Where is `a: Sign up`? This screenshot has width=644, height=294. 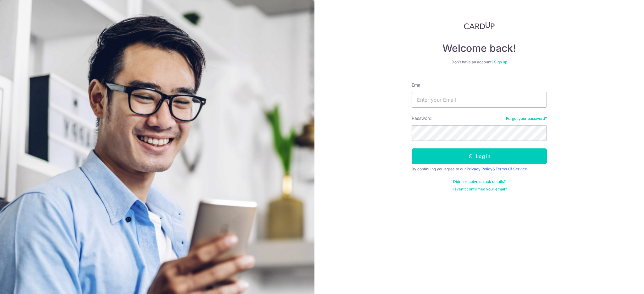 a: Sign up is located at coordinates (501, 62).